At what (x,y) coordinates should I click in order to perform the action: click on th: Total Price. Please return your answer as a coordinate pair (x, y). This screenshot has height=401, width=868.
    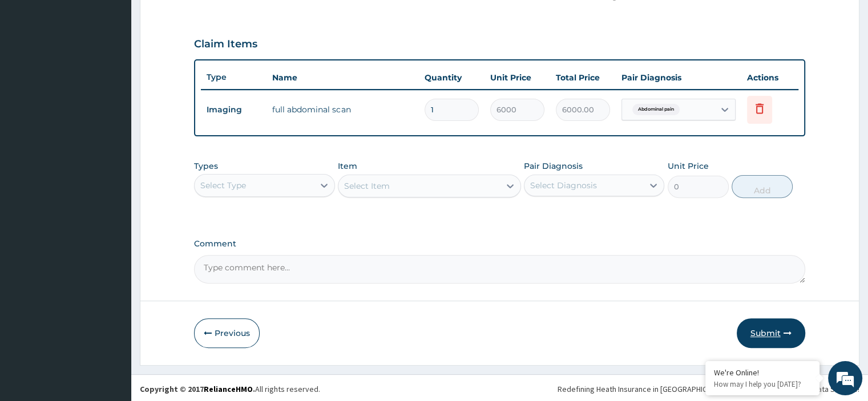
    Looking at the image, I should click on (582, 77).